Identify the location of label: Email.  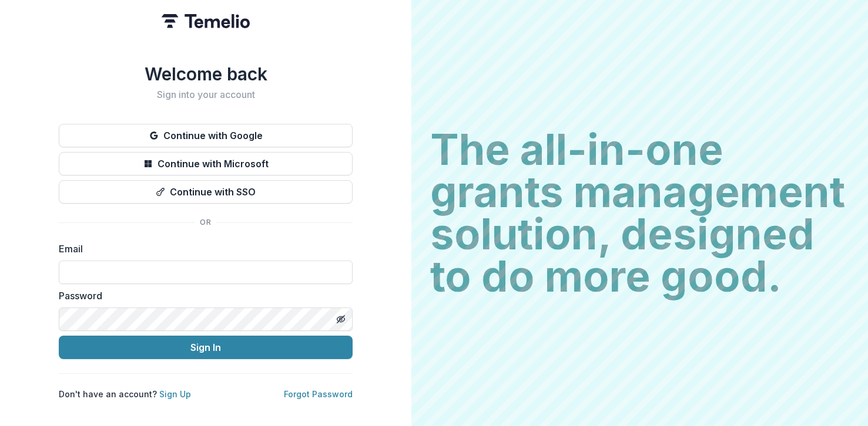
(202, 248).